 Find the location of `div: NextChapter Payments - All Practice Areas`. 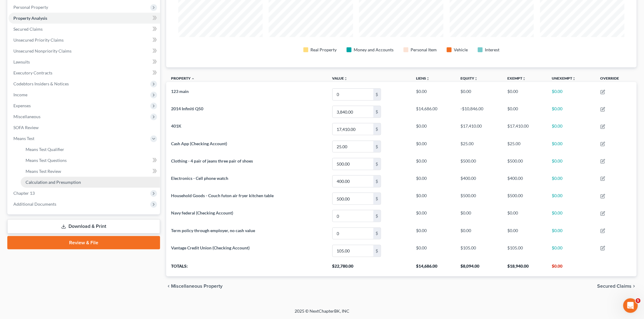

div: NextChapter Payments - All Practice Areas is located at coordinates (67, 122).